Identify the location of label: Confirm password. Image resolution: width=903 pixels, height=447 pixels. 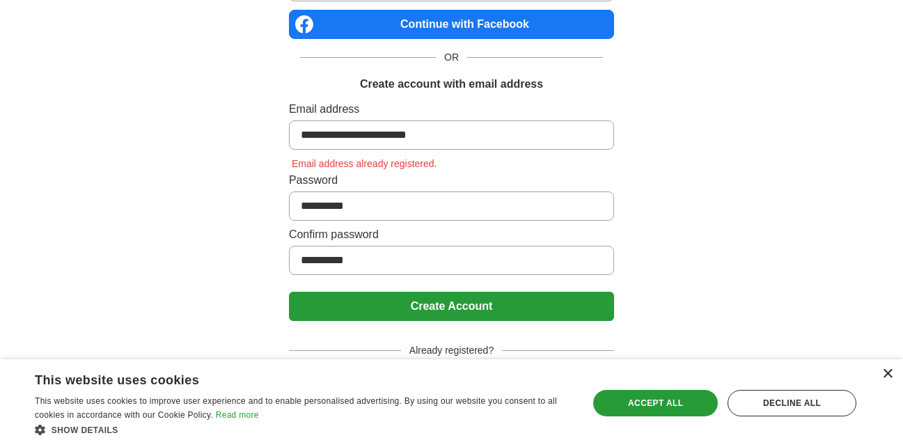
(451, 235).